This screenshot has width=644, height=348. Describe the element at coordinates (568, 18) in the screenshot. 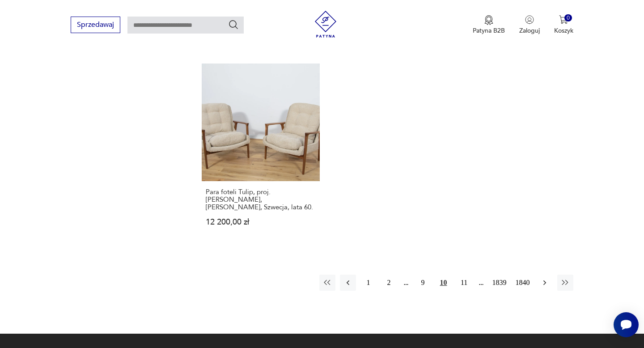

I see `div: 0` at that location.